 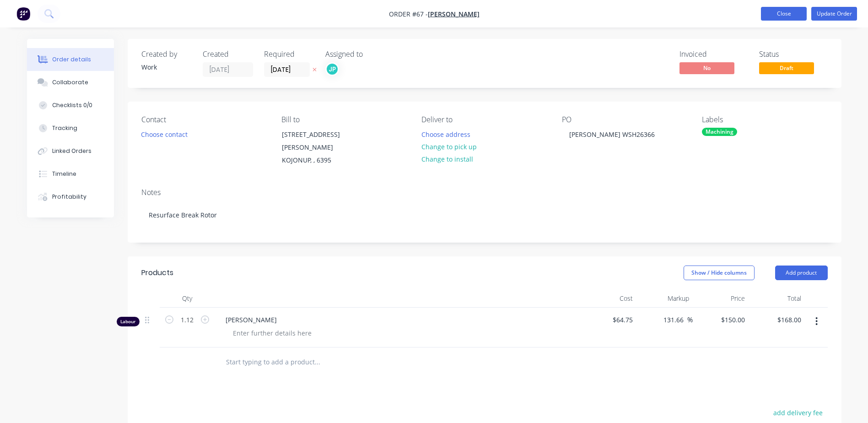 What do you see at coordinates (23, 13) in the screenshot?
I see `img: Factory` at bounding box center [23, 13].